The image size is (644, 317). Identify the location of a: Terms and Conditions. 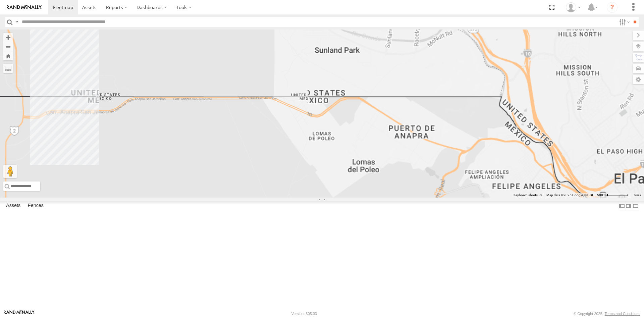
(622, 313).